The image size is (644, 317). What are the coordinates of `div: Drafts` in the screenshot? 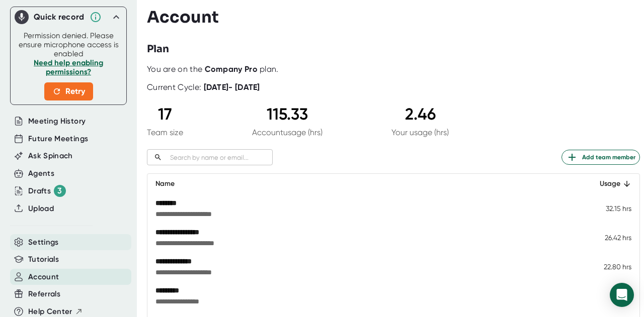 It's located at (47, 191).